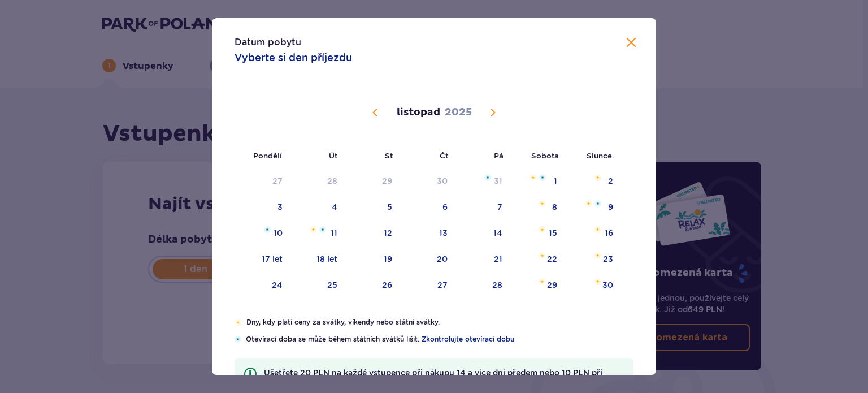 The height and width of the screenshot is (393, 868). I want to click on button: Blízko, so click(631, 43).